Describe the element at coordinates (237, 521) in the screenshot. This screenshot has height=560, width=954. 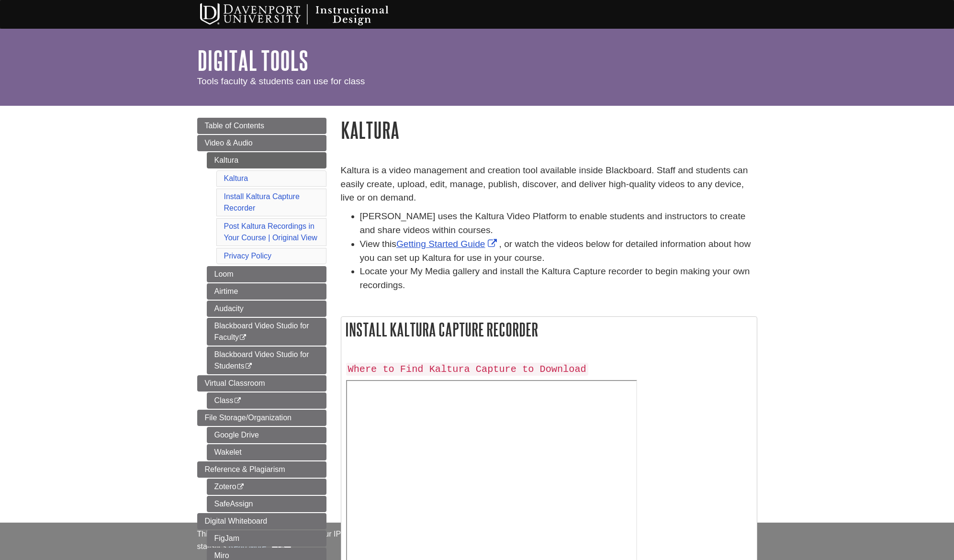
I see `span: Digital Whiteboard` at that location.